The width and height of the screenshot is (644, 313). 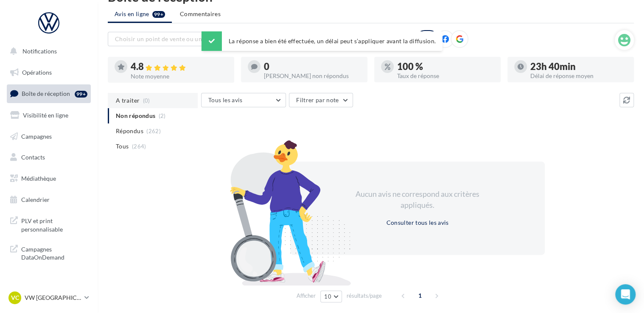 I want to click on span: Tous les avis, so click(x=225, y=99).